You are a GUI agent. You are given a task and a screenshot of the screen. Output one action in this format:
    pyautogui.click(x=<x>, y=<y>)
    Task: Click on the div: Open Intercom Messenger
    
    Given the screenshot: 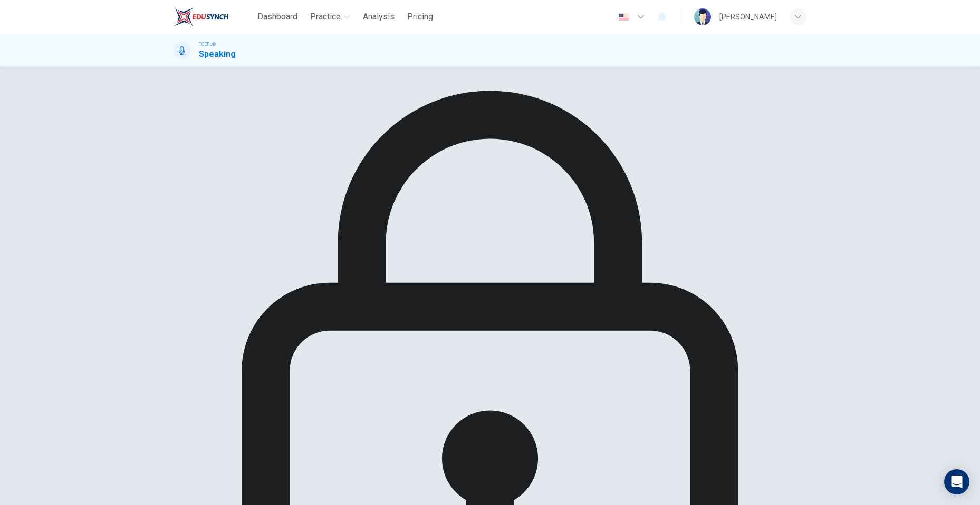 What is the action you would take?
    pyautogui.click(x=956, y=482)
    